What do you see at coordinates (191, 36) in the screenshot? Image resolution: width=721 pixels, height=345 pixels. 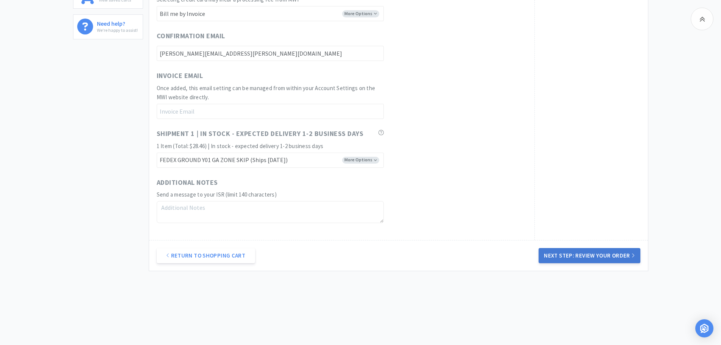 I see `span: Confirmation Email` at bounding box center [191, 36].